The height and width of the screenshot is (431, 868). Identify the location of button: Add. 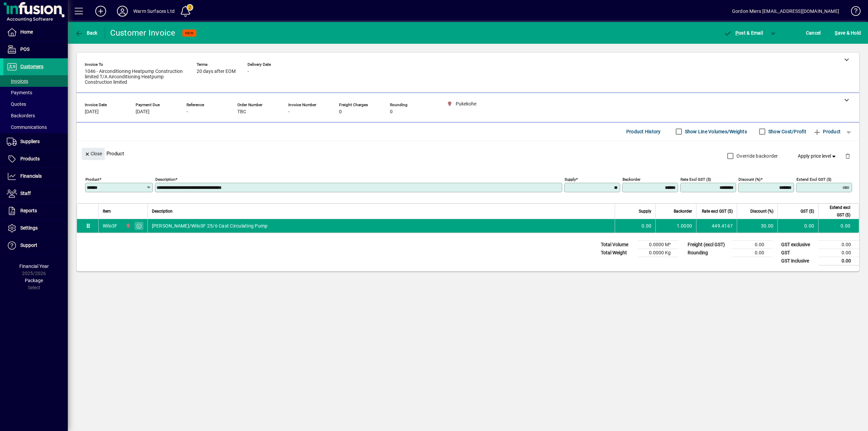
(100, 11).